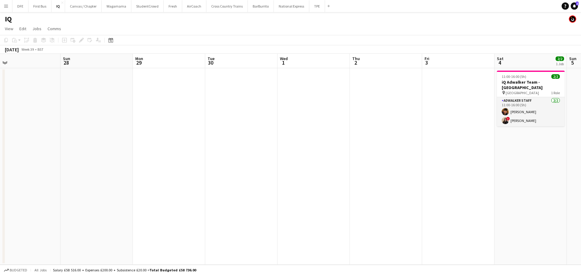 The height and width of the screenshot is (275, 581). I want to click on span: Edit, so click(23, 29).